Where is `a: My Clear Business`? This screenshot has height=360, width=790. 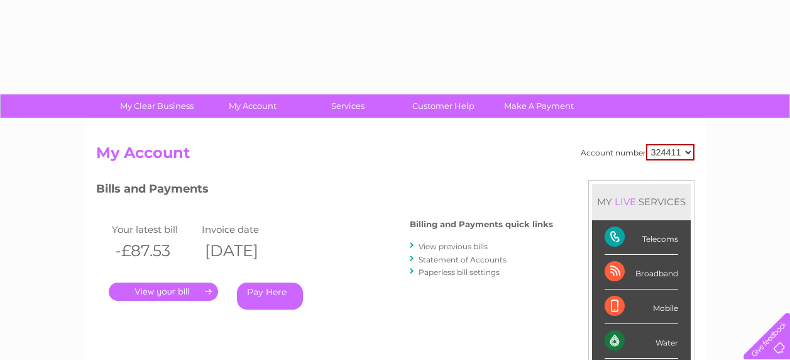
a: My Clear Business is located at coordinates (156, 106).